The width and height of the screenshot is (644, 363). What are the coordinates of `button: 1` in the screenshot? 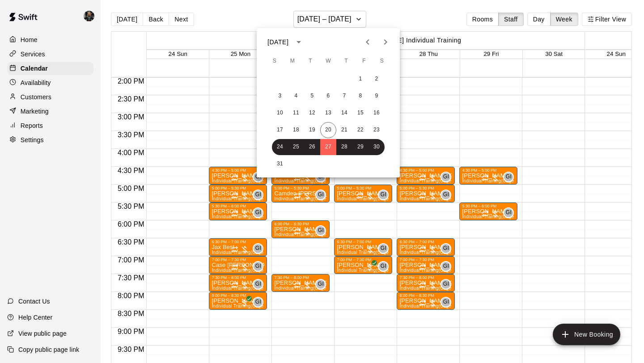 It's located at (360, 79).